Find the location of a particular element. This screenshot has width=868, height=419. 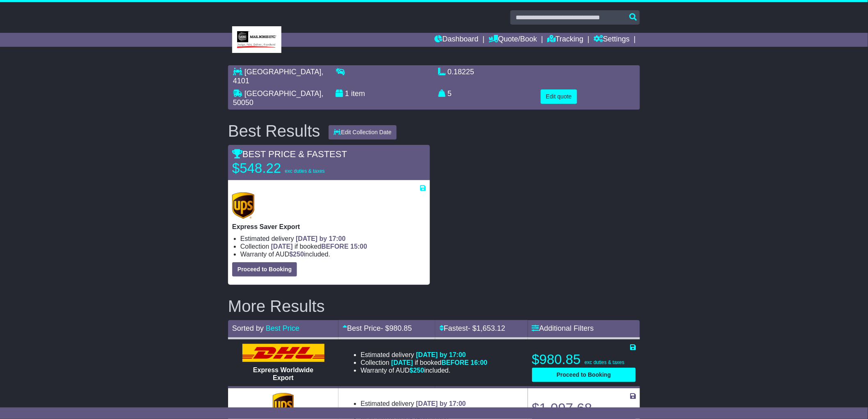

span: item is located at coordinates (358, 94).